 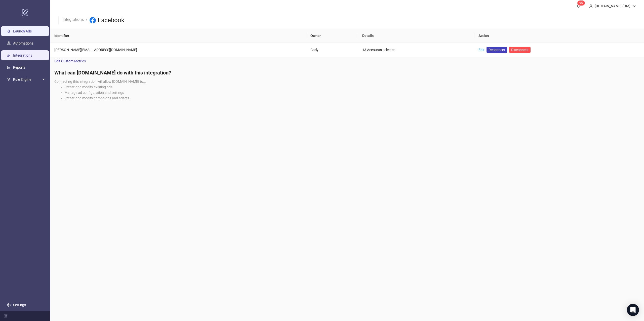 What do you see at coordinates (416, 36) in the screenshot?
I see `th: Details` at bounding box center [416, 36].